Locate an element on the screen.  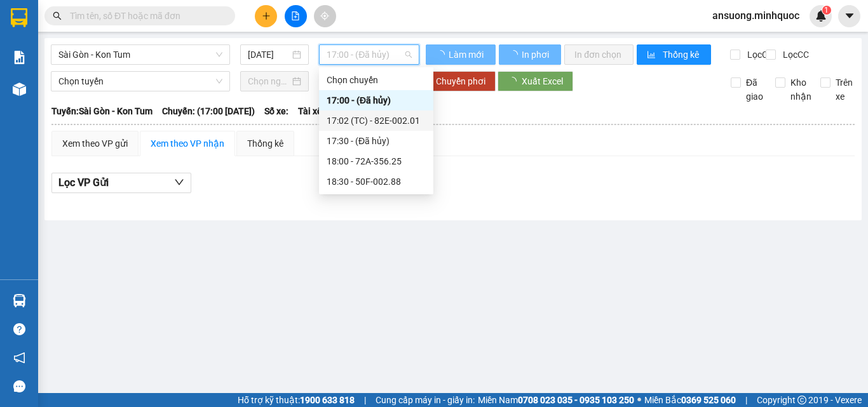
input: Chọn ngày is located at coordinates (269, 81).